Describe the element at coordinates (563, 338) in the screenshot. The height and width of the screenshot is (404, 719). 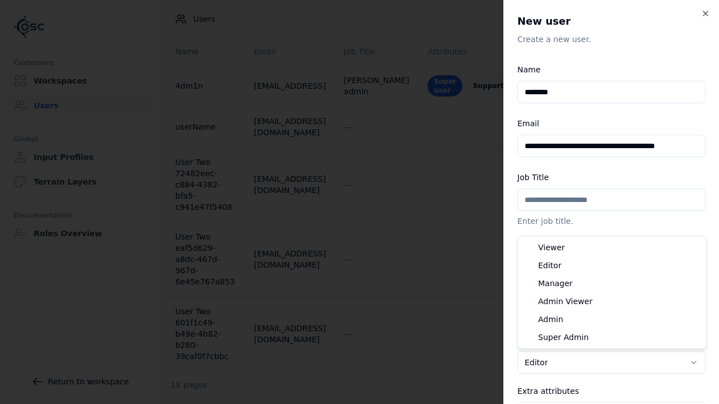
I see `span: Super Admin` at that location.